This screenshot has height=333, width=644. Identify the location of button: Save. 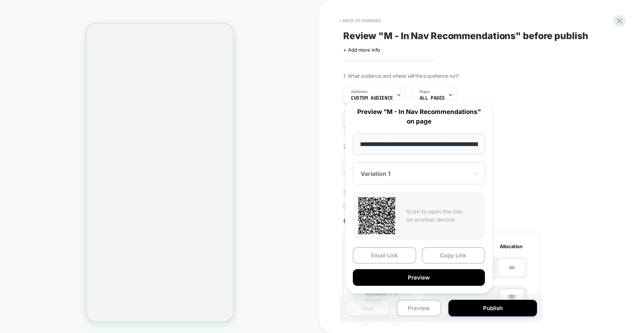
(367, 308).